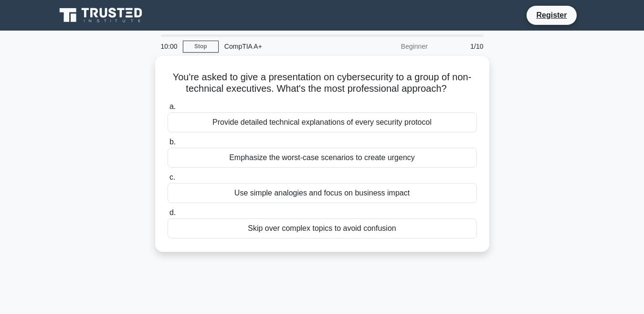 The width and height of the screenshot is (644, 314). Describe the element at coordinates (169, 46) in the screenshot. I see `div: 10:00` at that location.